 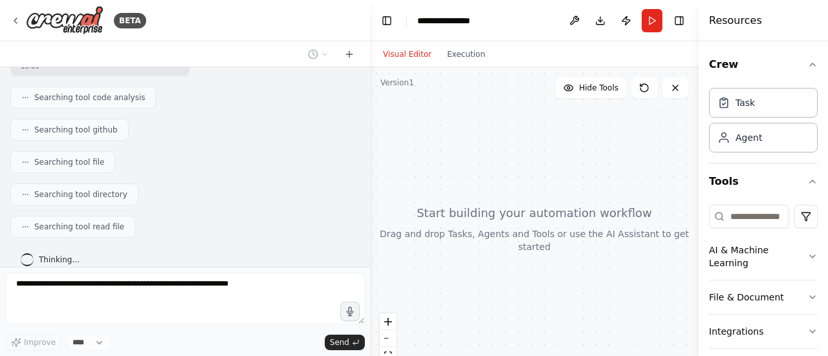 What do you see at coordinates (763, 257) in the screenshot?
I see `button: AI & Machine Learning` at bounding box center [763, 257].